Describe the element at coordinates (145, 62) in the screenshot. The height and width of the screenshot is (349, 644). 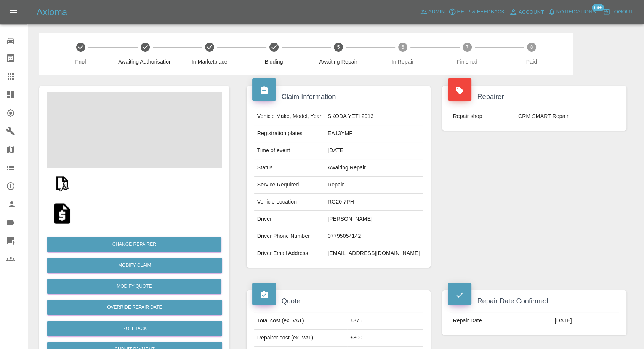
I see `span: Awaiting Authorisation` at that location.